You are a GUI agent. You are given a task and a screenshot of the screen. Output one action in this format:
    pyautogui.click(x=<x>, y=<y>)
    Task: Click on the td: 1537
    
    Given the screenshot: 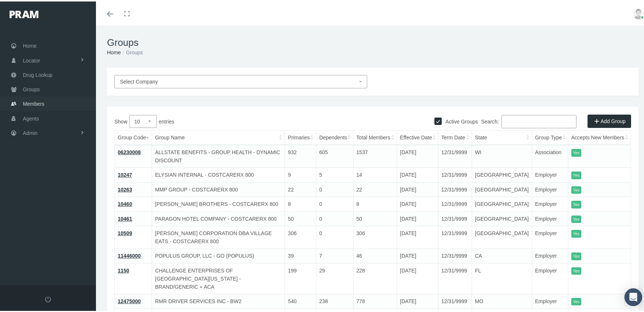 What is the action you would take?
    pyautogui.click(x=375, y=155)
    